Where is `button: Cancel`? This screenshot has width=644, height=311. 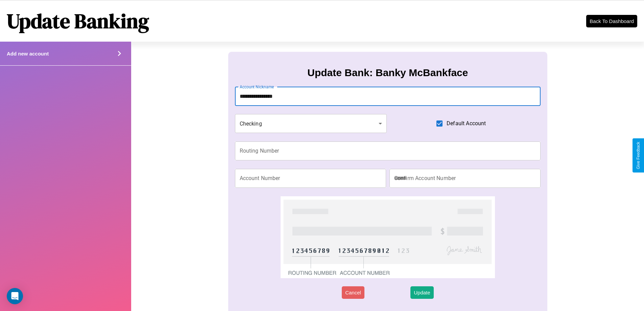 button: Cancel is located at coordinates (353, 292).